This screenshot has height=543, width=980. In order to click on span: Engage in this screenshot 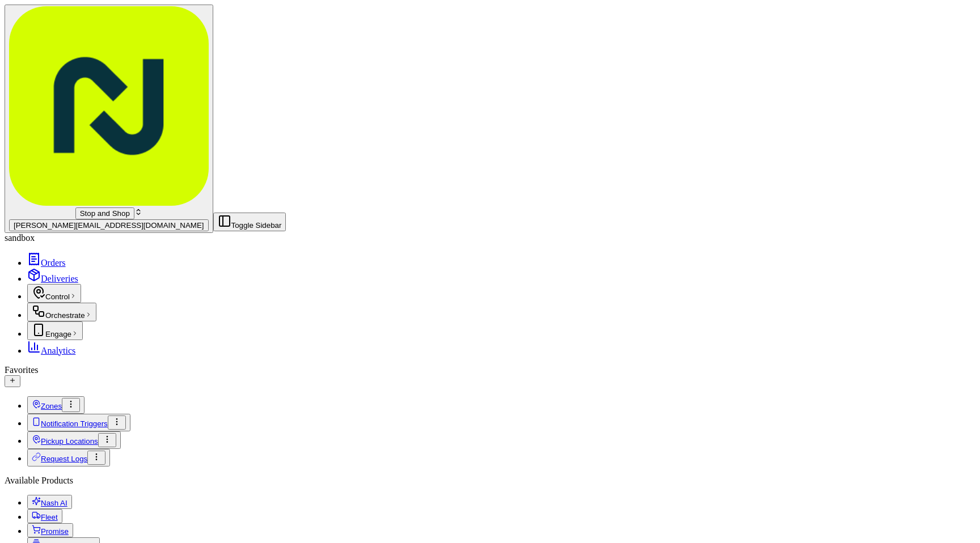, I will do `click(58, 334)`.